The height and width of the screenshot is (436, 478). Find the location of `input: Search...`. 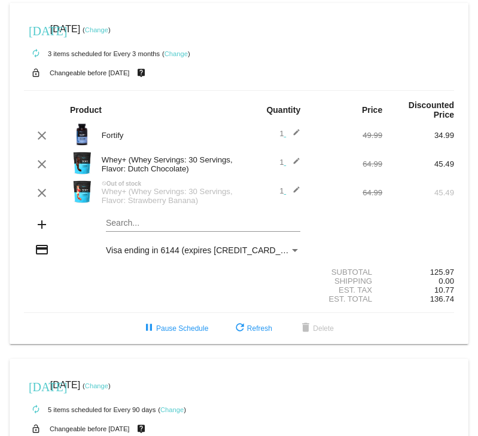

input: Search... is located at coordinates (203, 224).